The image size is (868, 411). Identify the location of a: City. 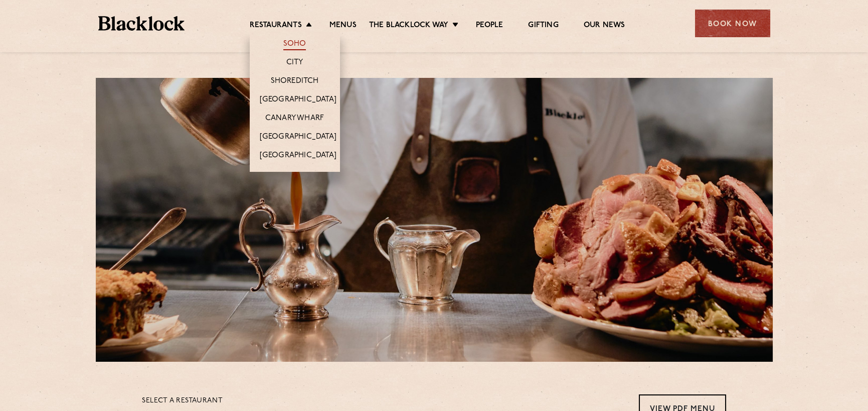
(295, 63).